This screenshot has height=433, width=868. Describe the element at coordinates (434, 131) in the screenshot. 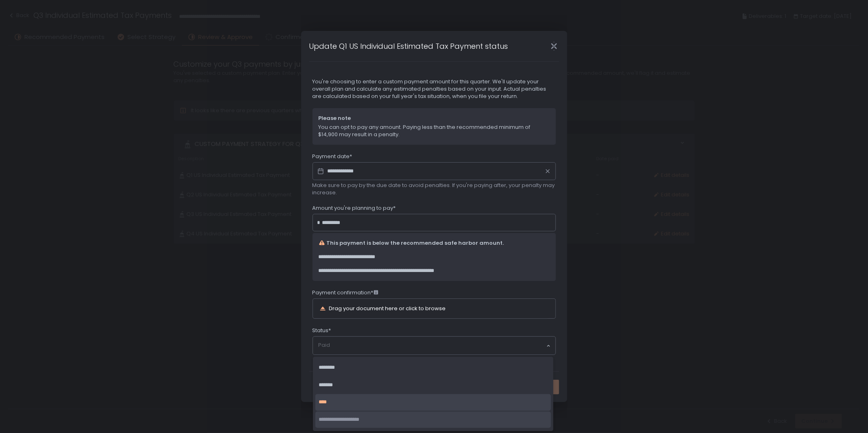

I see `span: You can opt to pay any amount. Paying less than the recommended minimum of $14,900 may result in ...` at that location.